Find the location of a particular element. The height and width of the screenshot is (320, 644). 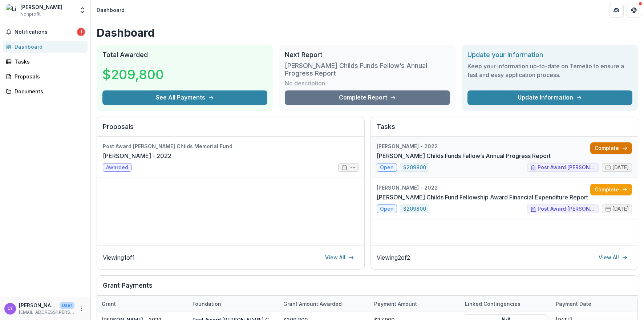

div: Liewei Yan is located at coordinates (10, 309).